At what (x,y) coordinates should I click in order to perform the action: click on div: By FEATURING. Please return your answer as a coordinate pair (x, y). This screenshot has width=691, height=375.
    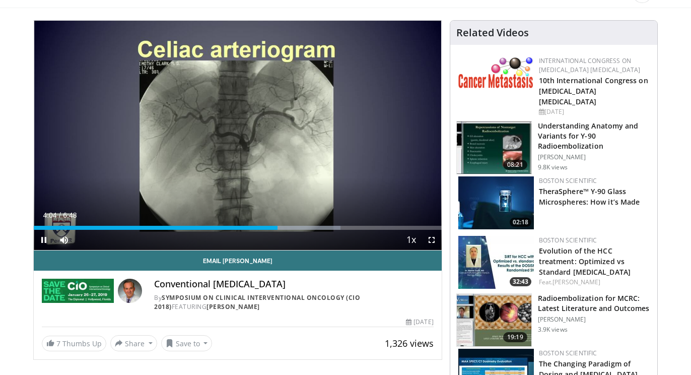
    Looking at the image, I should click on (294, 302).